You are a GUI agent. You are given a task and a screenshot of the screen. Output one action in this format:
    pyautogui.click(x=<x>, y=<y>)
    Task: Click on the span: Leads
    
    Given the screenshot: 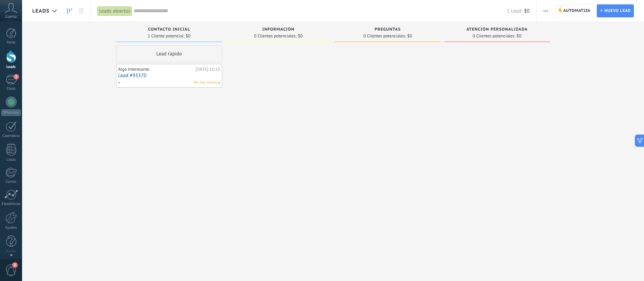 What is the action you would take?
    pyautogui.click(x=41, y=11)
    